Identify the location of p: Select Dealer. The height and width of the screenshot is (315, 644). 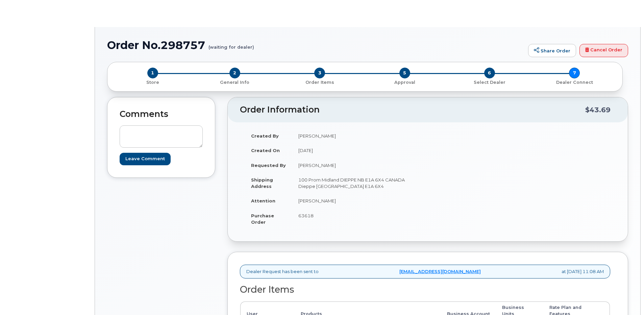
(490, 83).